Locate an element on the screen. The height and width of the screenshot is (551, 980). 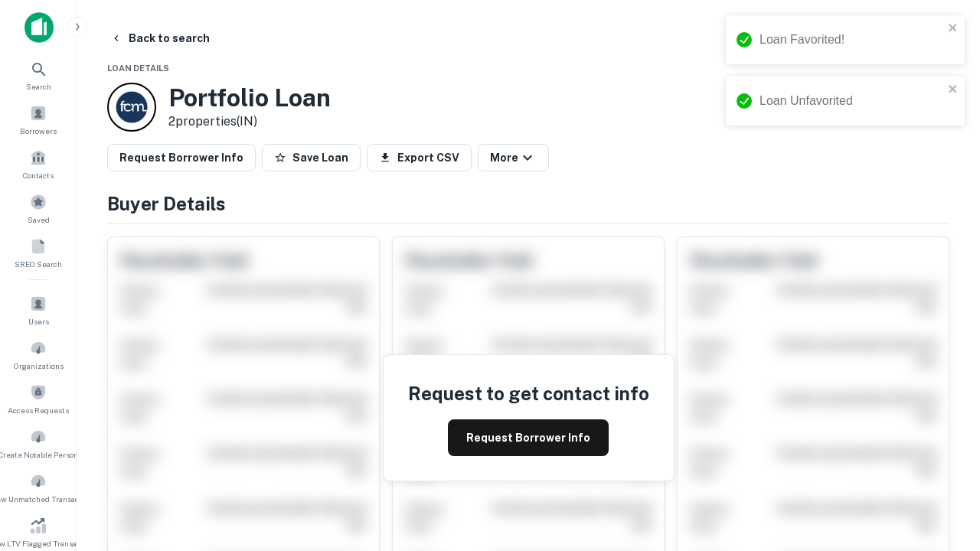
a: Contacts is located at coordinates (38, 163).